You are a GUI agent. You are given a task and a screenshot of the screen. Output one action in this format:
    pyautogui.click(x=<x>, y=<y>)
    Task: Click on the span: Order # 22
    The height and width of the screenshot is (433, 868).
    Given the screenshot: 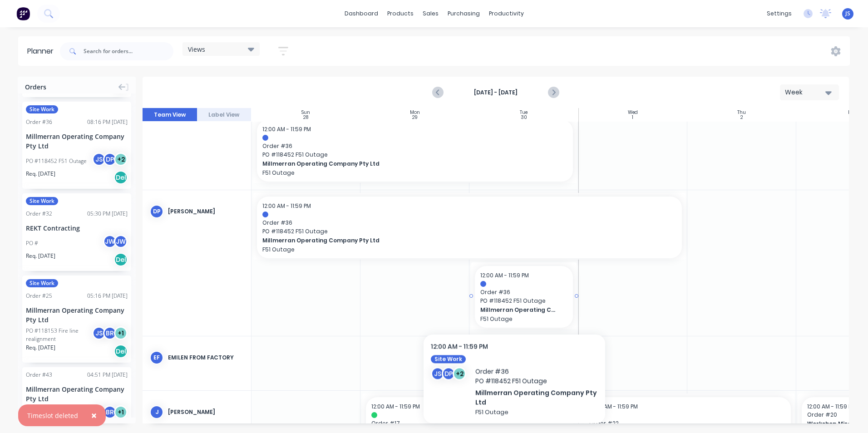 What is the action you would take?
    pyautogui.click(x=687, y=424)
    